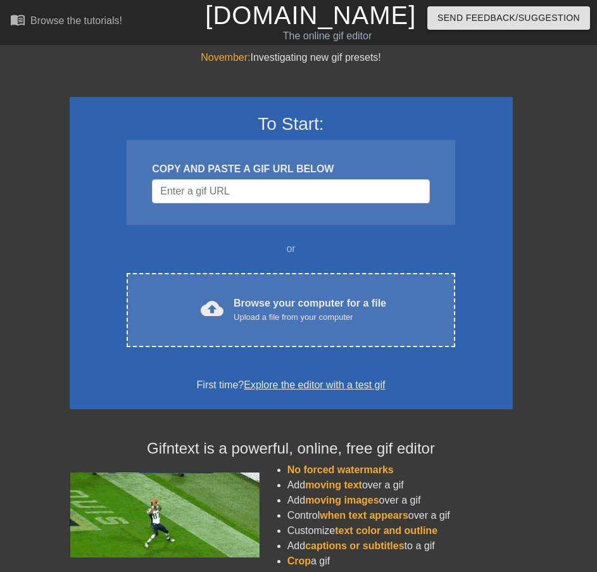  What do you see at coordinates (400, 531) in the screenshot?
I see `li: Customize` at bounding box center [400, 531].